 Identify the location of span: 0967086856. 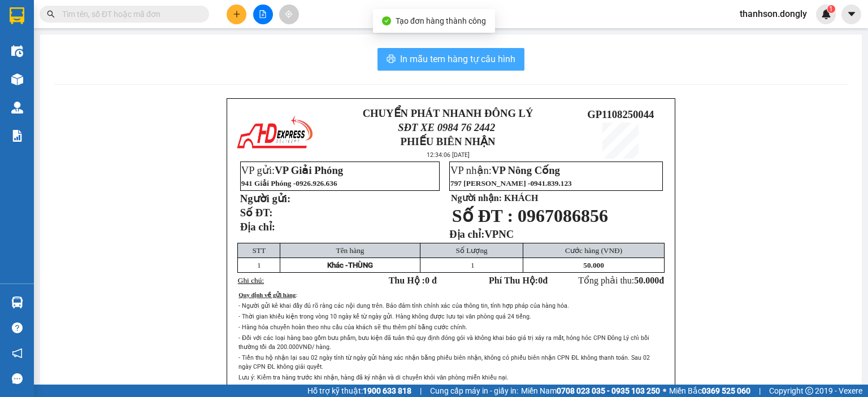
(563, 216).